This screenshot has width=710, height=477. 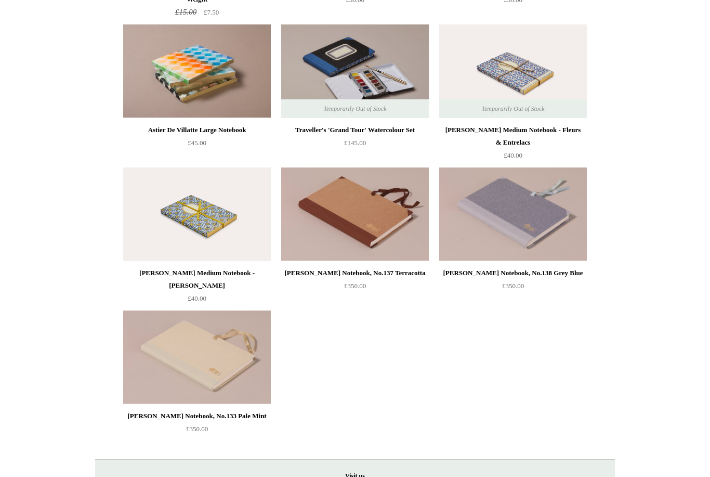 I want to click on img: Steve Harrison Notebook, No.137 Terracotta, so click(x=355, y=214).